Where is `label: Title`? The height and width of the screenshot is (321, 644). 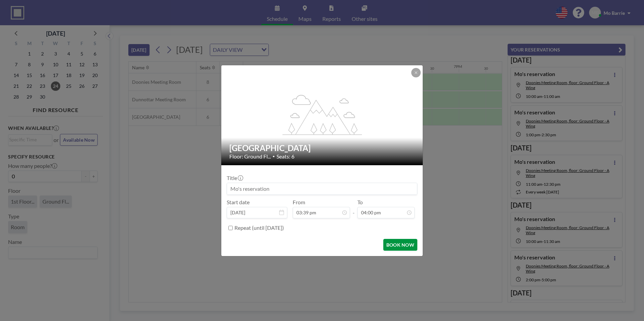 label: Title is located at coordinates (235, 178).